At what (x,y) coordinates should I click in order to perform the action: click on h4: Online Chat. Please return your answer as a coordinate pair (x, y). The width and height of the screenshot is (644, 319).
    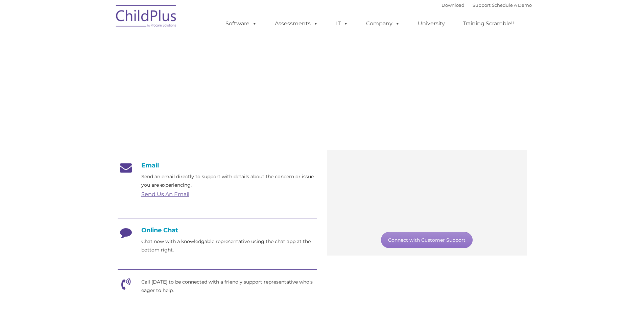
    Looking at the image, I should click on (218, 230).